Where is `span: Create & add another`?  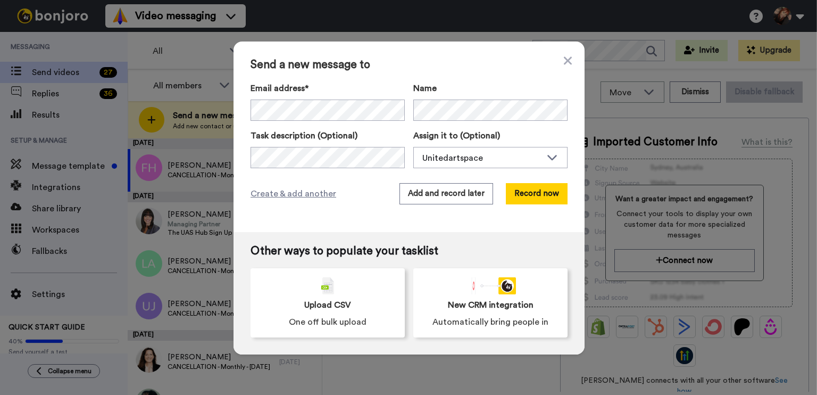 span: Create & add another is located at coordinates (293, 194).